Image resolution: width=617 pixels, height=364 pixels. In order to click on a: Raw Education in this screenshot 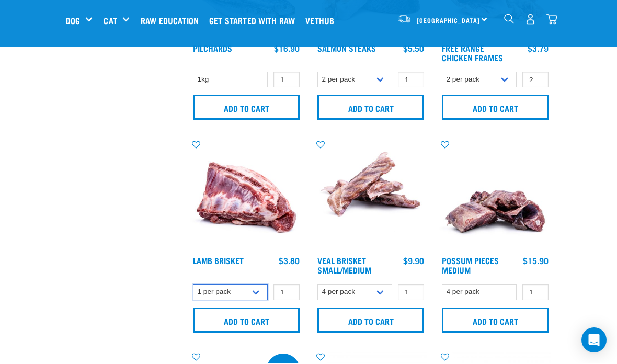, I will do `click(172, 21)`.